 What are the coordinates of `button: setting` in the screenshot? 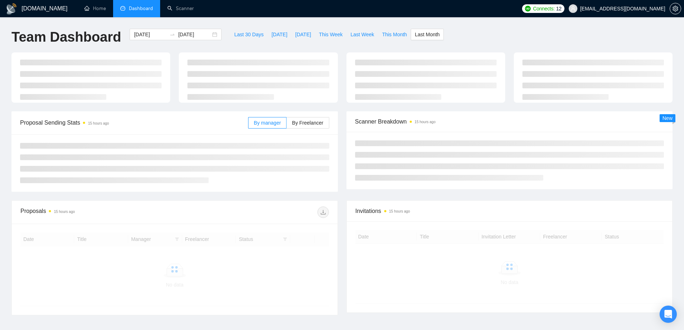 It's located at (675, 9).